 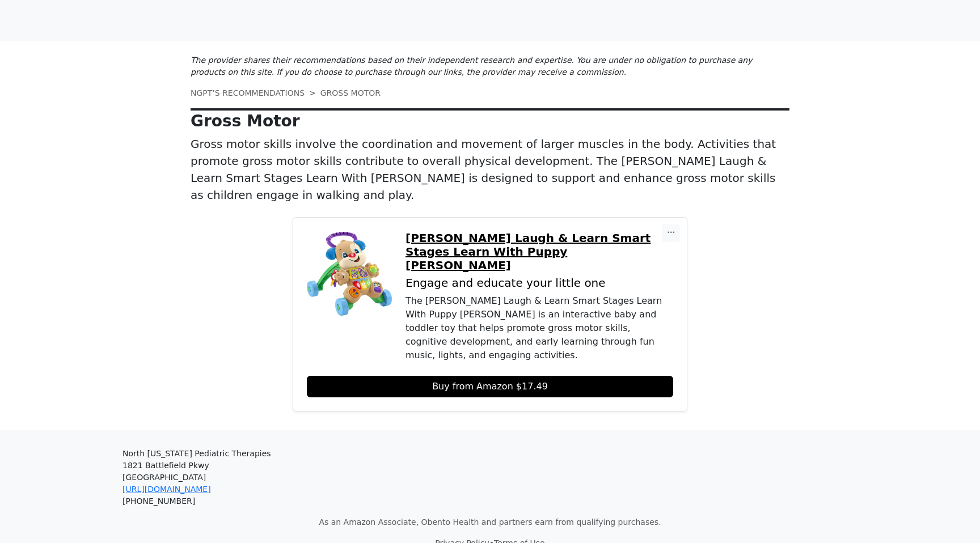 I want to click on p: Gross Motor, so click(x=490, y=122).